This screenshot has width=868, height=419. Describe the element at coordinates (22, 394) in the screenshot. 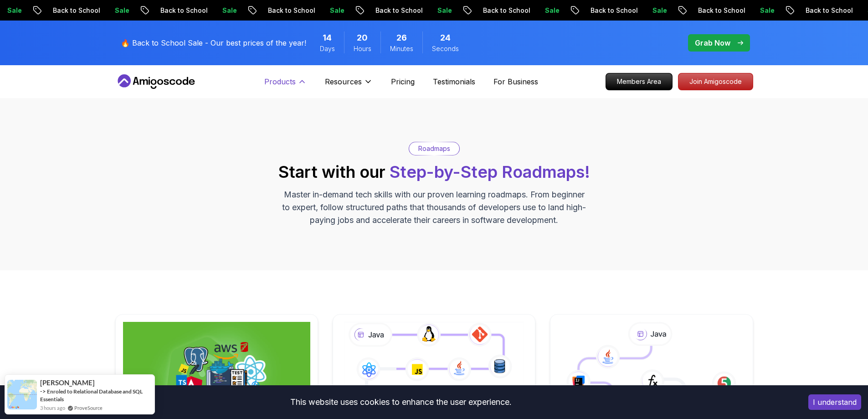

I see `img: provesource social proof notification image` at that location.